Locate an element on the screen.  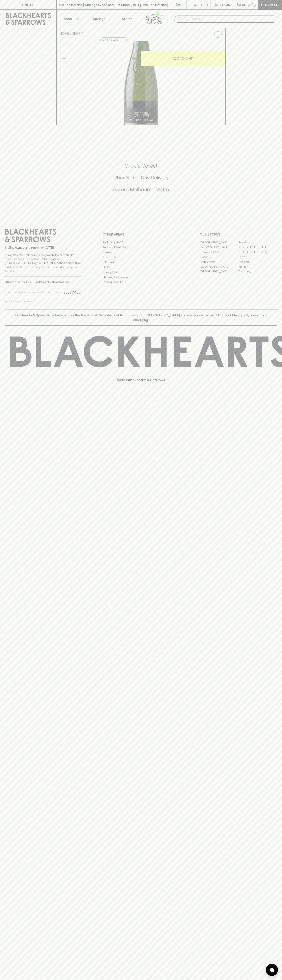
a: Thornbury is located at coordinates (258, 272).